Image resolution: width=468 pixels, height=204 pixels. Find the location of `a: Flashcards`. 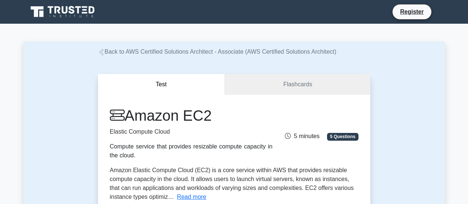

a: Flashcards is located at coordinates (297, 84).